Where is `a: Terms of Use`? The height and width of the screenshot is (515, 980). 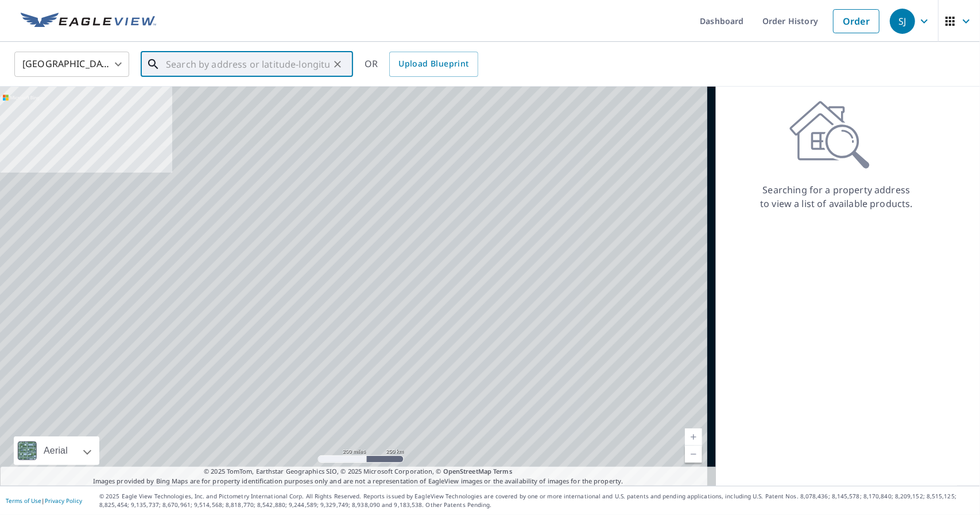
a: Terms of Use is located at coordinates (24, 501).